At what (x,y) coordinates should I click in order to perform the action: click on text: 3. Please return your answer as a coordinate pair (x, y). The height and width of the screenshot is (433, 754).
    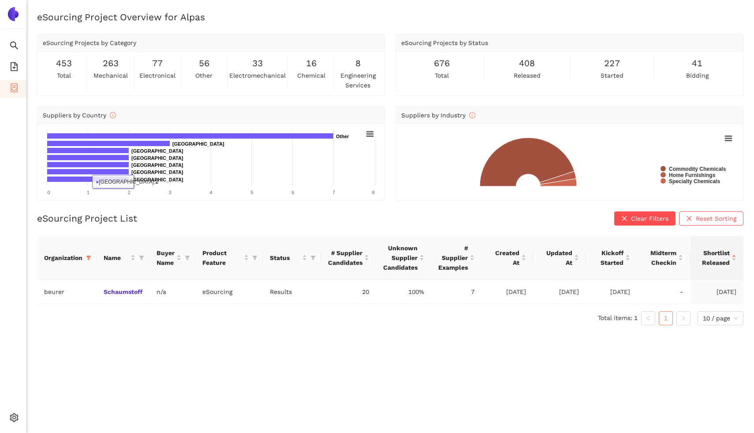
    Looking at the image, I should click on (170, 192).